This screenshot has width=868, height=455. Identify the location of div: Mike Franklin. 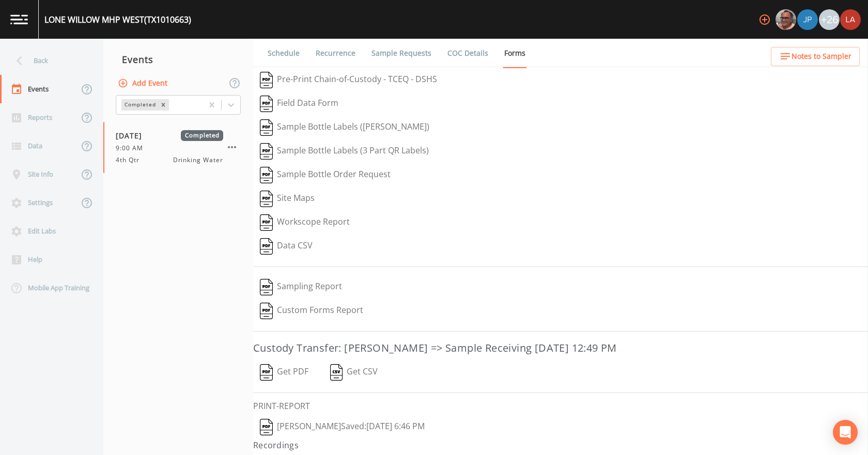
(786, 20).